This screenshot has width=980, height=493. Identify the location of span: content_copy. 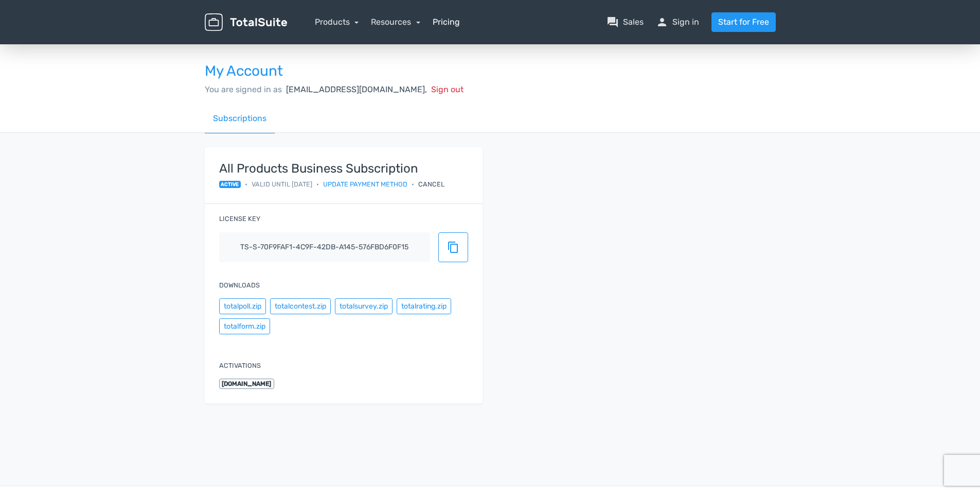
(453, 247).